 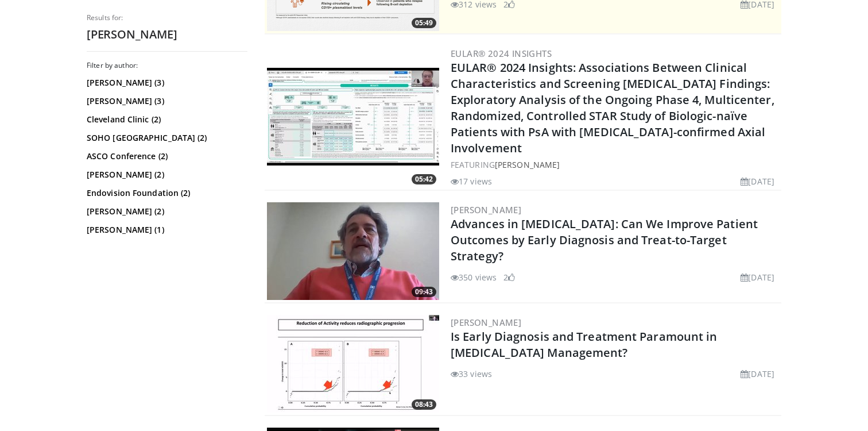 I want to click on li: 17 views, so click(x=471, y=181).